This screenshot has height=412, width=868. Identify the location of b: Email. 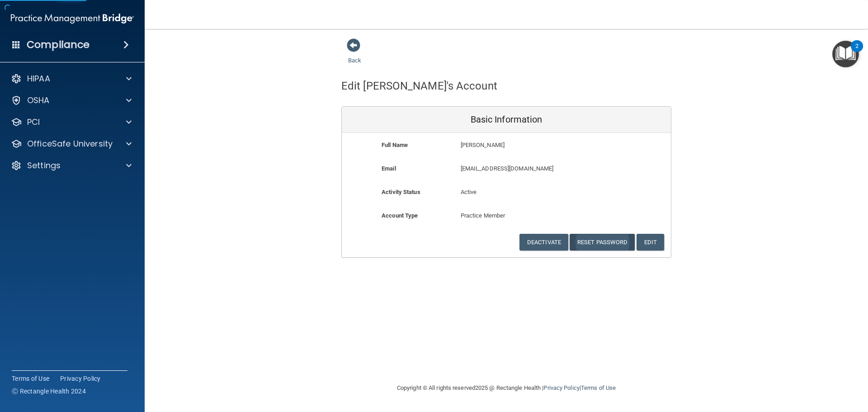
(389, 168).